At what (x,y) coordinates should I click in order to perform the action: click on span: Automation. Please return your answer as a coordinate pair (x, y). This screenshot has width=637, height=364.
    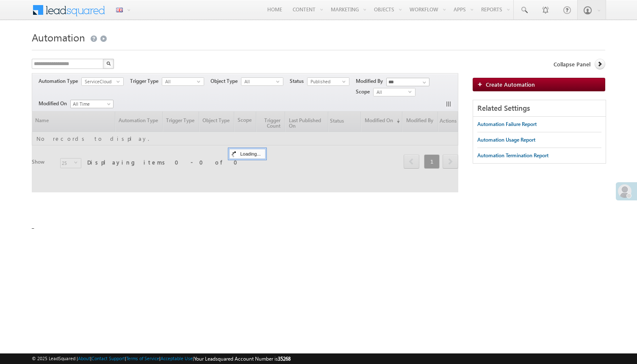
    Looking at the image, I should click on (59, 37).